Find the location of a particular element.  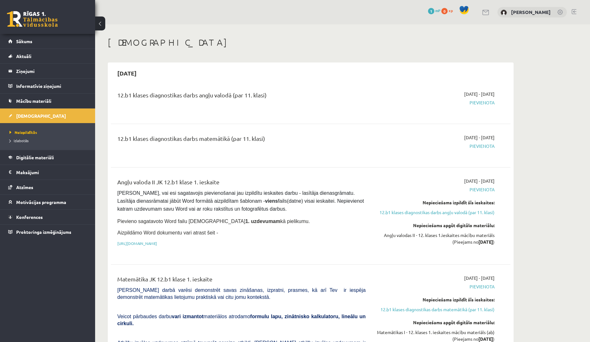

span: Sākums is located at coordinates (24, 41).